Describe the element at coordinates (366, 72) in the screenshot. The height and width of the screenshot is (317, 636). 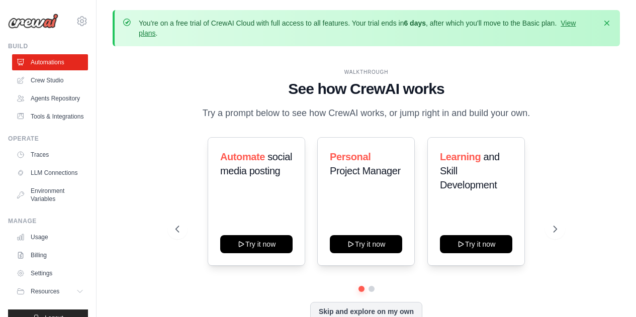
I see `div: WALKTHROUGH` at that location.